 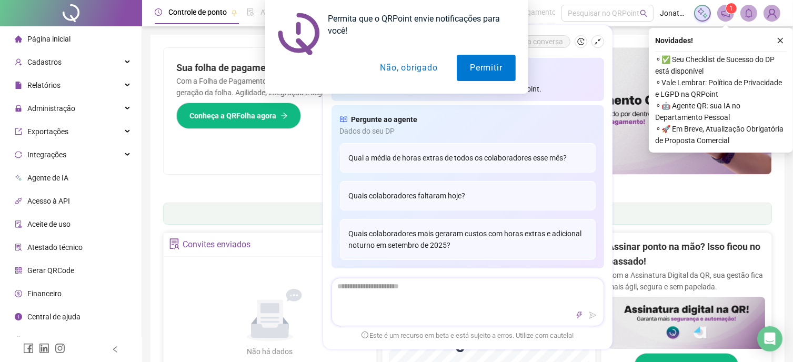 What do you see at coordinates (47, 155) in the screenshot?
I see `span: Integrações` at bounding box center [47, 155].